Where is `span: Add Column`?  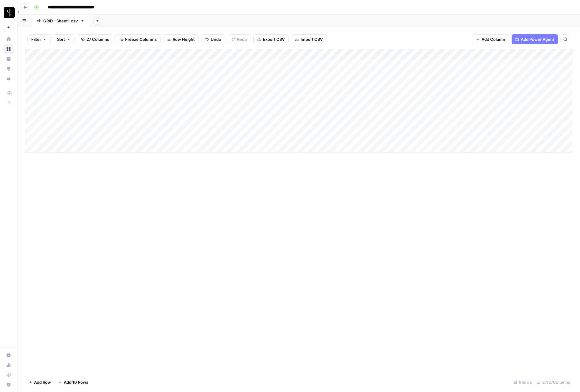
span: Add Column is located at coordinates (493, 39).